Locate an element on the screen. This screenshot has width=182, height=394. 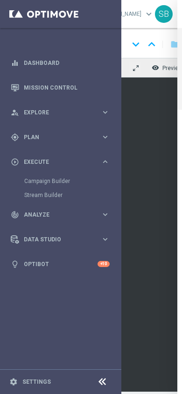
a: Mission Control is located at coordinates (67, 87).